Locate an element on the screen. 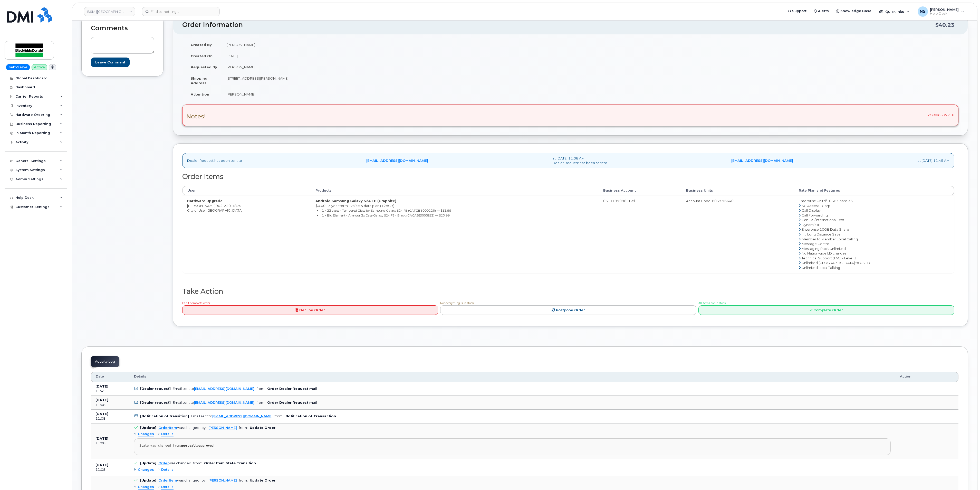 The height and width of the screenshot is (490, 980). a: Support is located at coordinates (797, 11).